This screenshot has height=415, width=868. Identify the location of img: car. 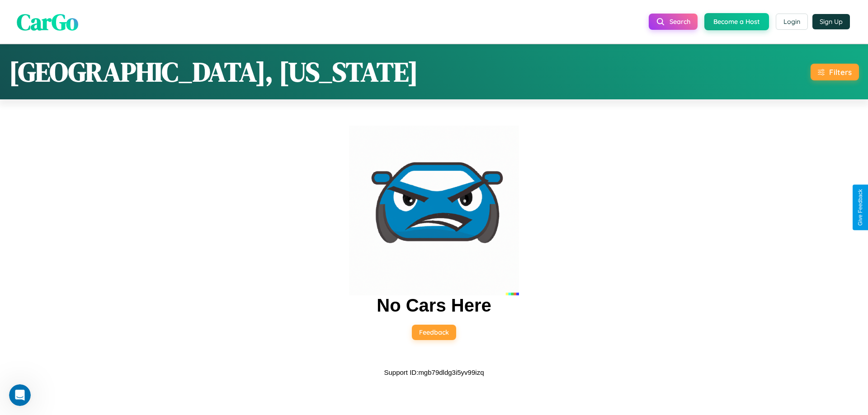
(434, 210).